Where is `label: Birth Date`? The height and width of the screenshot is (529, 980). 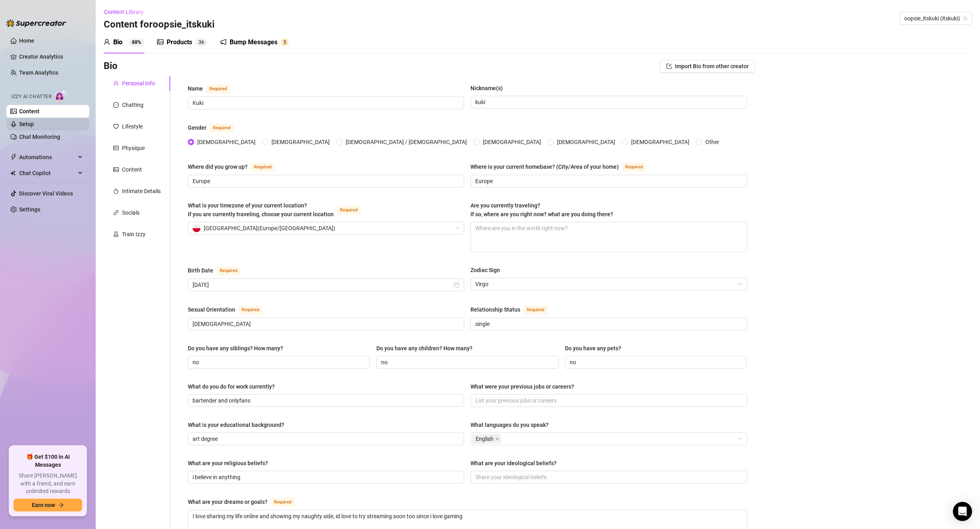
label: Birth Date is located at coordinates (218, 270).